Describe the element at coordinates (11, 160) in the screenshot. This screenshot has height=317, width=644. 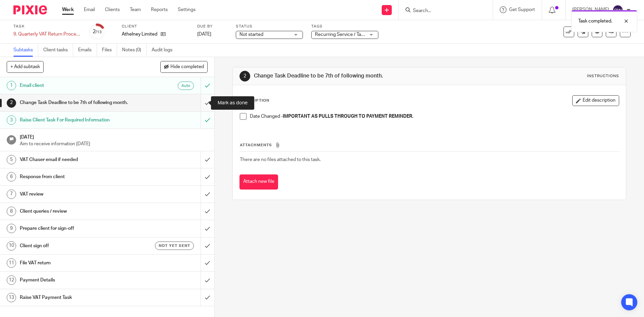
I see `div: 5` at that location.